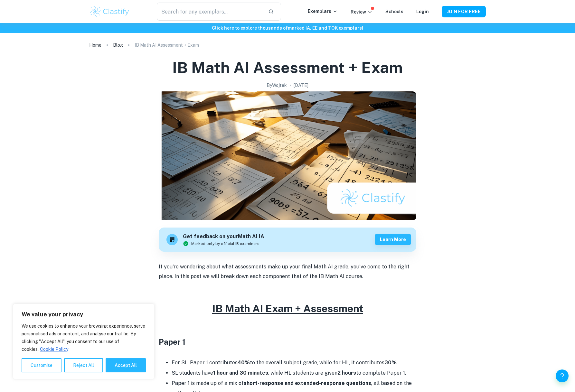 This screenshot has width=575, height=392. Describe the element at coordinates (361, 12) in the screenshot. I see `p: Review` at that location.